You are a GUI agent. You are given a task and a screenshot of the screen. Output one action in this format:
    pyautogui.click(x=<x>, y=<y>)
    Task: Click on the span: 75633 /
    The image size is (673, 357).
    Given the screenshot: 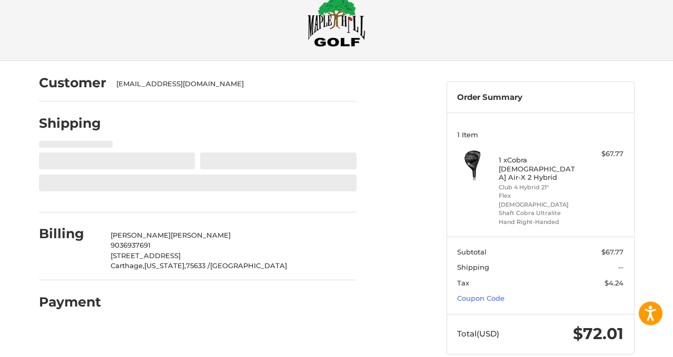 What is the action you would take?
    pyautogui.click(x=198, y=266)
    